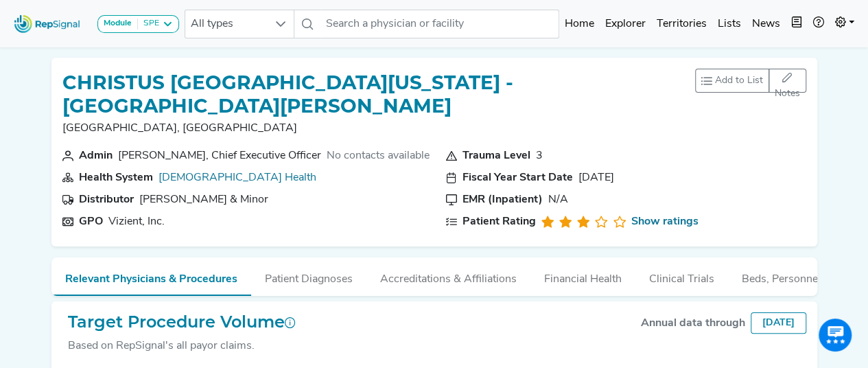 This screenshot has height=368, width=868. Describe the element at coordinates (116, 178) in the screenshot. I see `div: Health System` at that location.